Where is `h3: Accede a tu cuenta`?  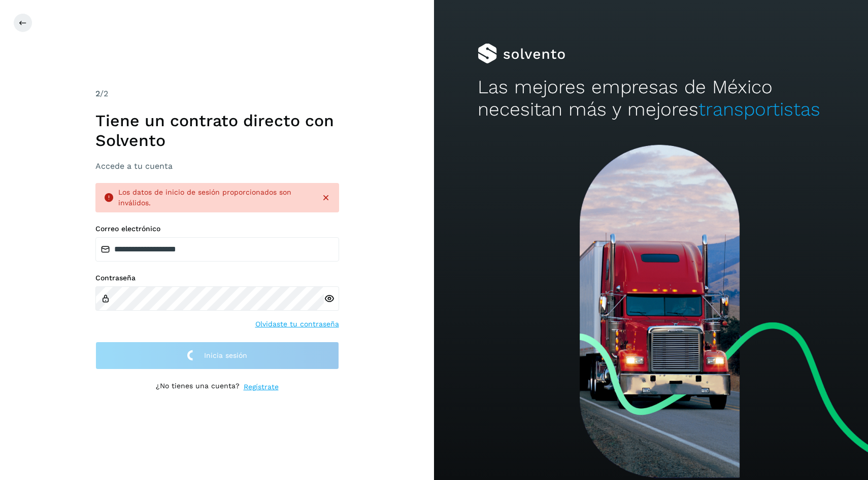
h3: Accede a tu cuenta is located at coordinates (217, 166).